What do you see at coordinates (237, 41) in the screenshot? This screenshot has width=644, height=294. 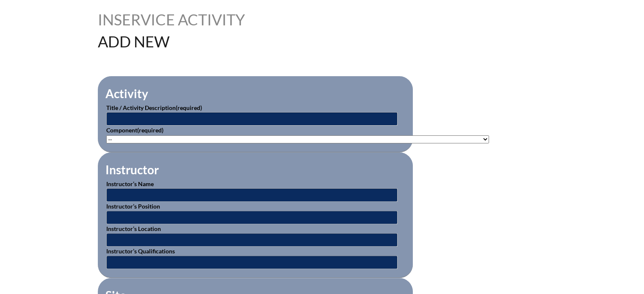 I see `h1: Add New` at bounding box center [237, 41].